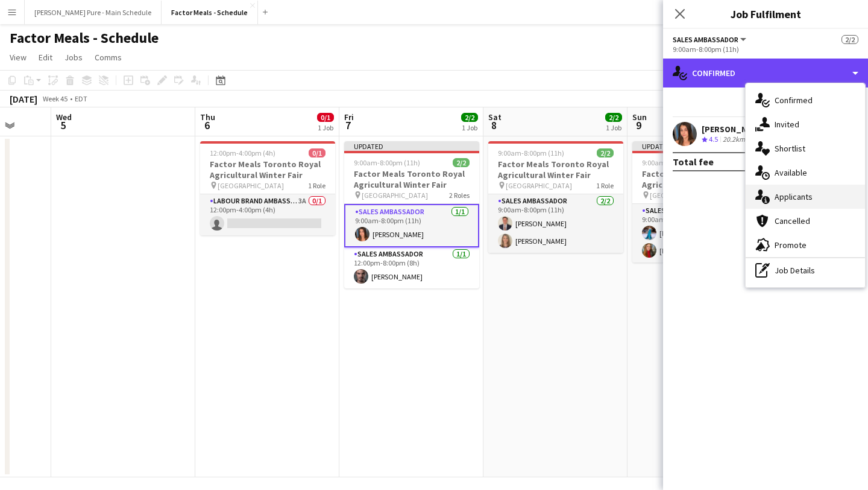 The width and height of the screenshot is (868, 490). I want to click on span: Week 45, so click(55, 99).